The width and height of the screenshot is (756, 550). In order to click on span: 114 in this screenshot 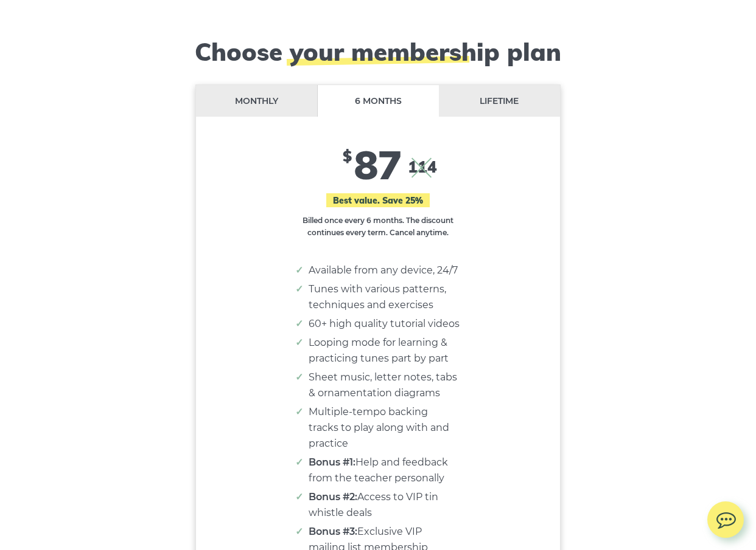, I will do `click(422, 167)`.